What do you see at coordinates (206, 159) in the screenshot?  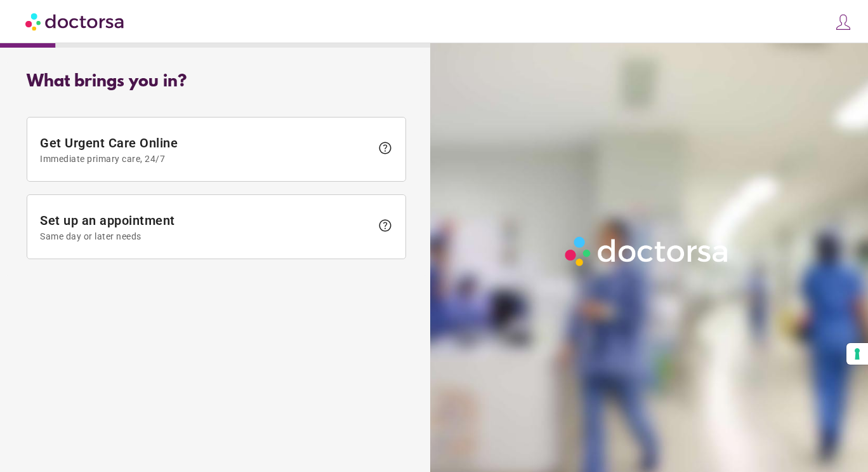 I see `span: Immediate primary care, 24/7` at bounding box center [206, 159].